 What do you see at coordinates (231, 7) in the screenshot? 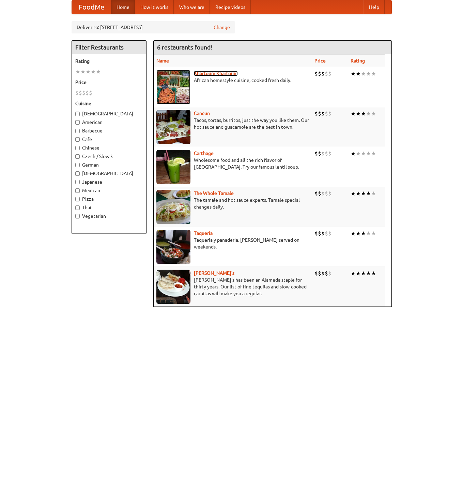
I see `a: Recipe videos` at bounding box center [231, 7].